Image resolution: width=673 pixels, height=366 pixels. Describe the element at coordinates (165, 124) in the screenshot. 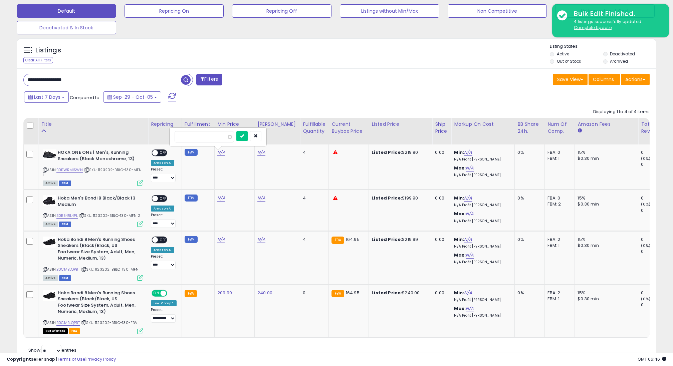

I see `div: Repricing` at that location.